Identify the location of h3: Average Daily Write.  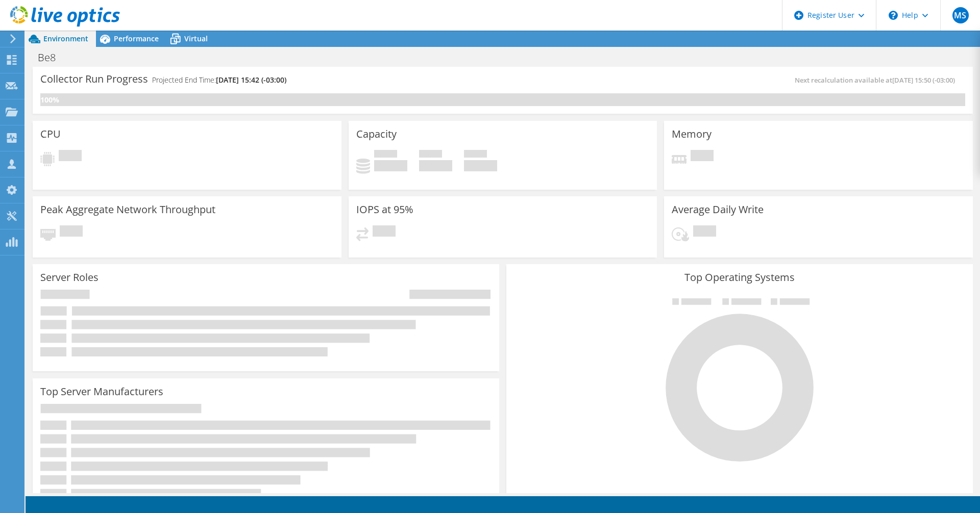
(718, 210).